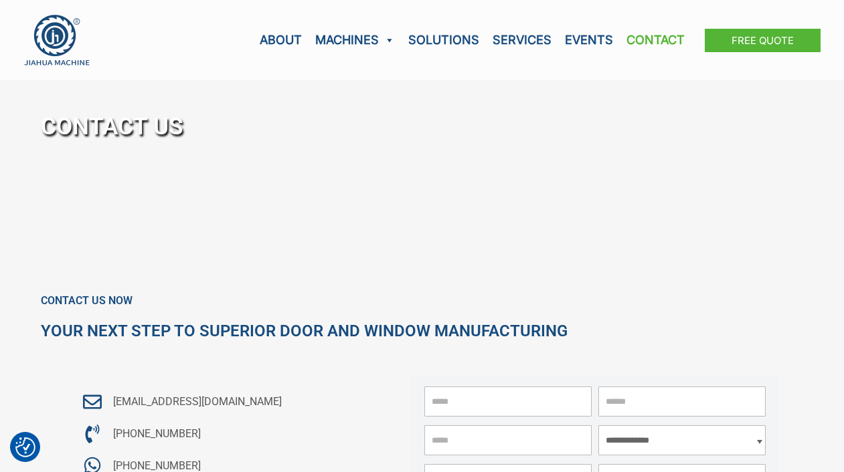 The height and width of the screenshot is (472, 844). I want to click on img: JH Aluminium Window & Door Processing Machines, so click(57, 40).